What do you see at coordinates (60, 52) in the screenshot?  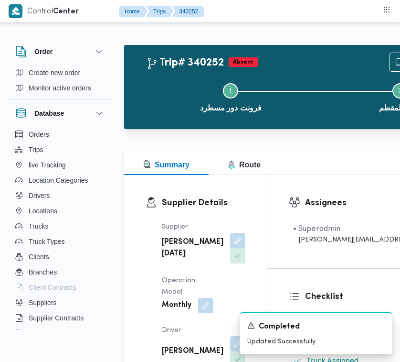 I see `button: Order` at bounding box center [60, 52].